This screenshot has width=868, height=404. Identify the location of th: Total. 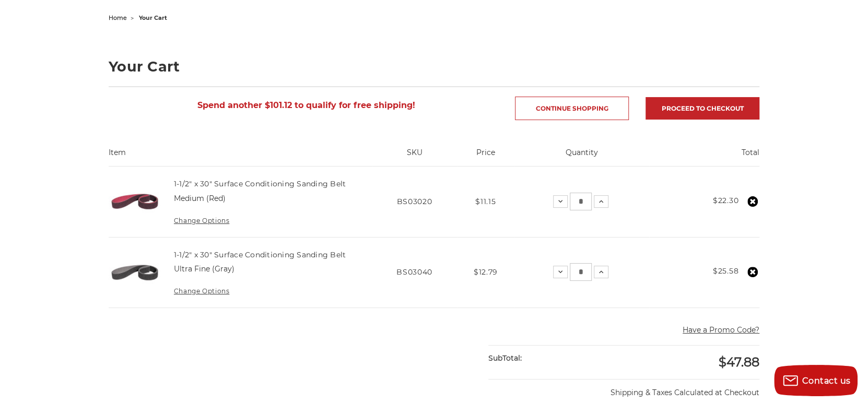
(704, 157).